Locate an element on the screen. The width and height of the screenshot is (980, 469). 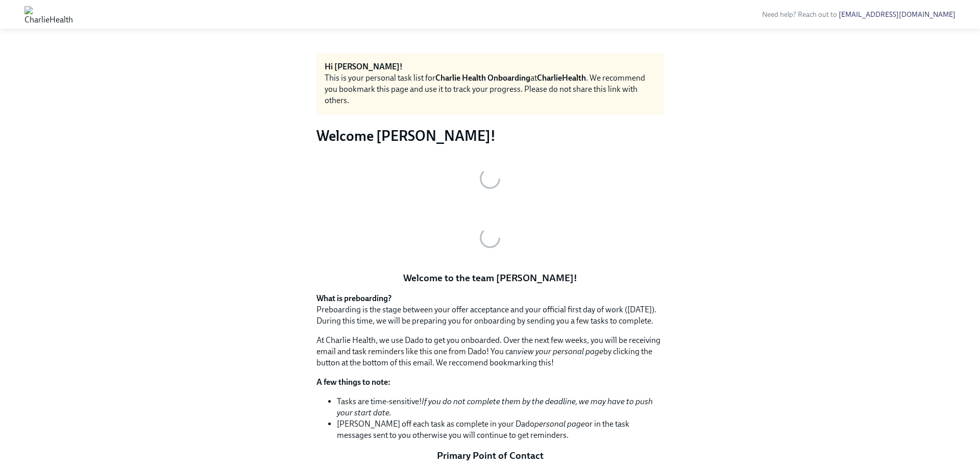
strong: Charlie Health Onboarding is located at coordinates (483, 78).